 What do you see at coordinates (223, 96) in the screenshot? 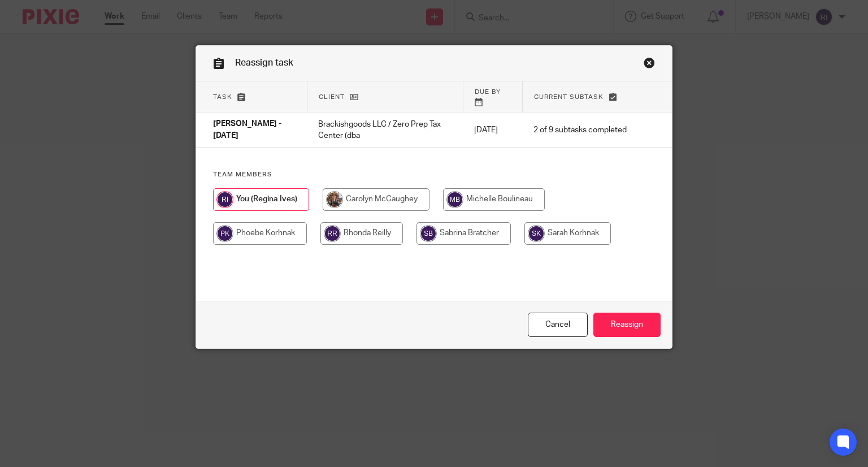
I see `span: Task` at bounding box center [223, 96].